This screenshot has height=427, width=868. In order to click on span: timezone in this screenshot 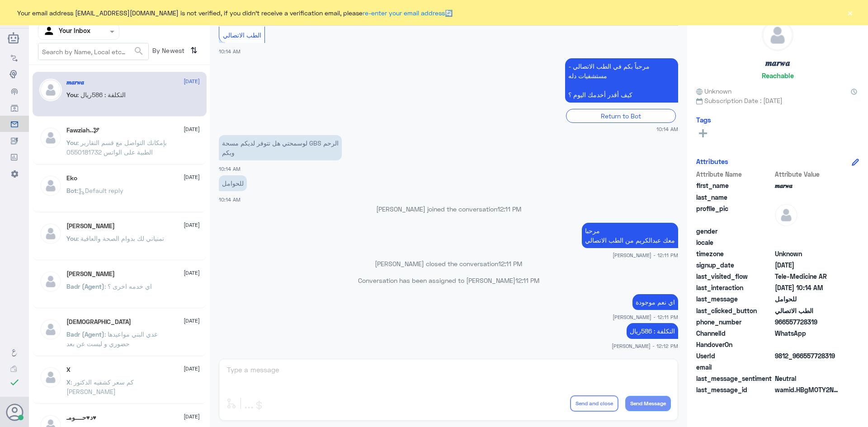, I will do `click(735, 253)`.